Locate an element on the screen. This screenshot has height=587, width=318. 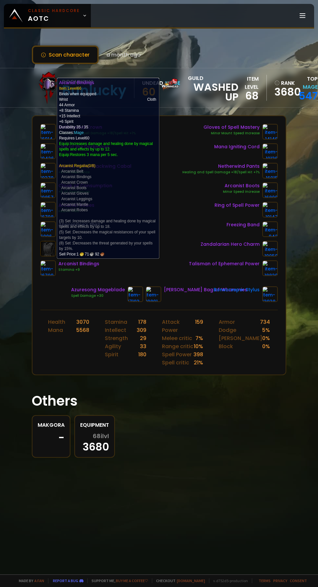
div: Stamina is located at coordinates (116, 322).